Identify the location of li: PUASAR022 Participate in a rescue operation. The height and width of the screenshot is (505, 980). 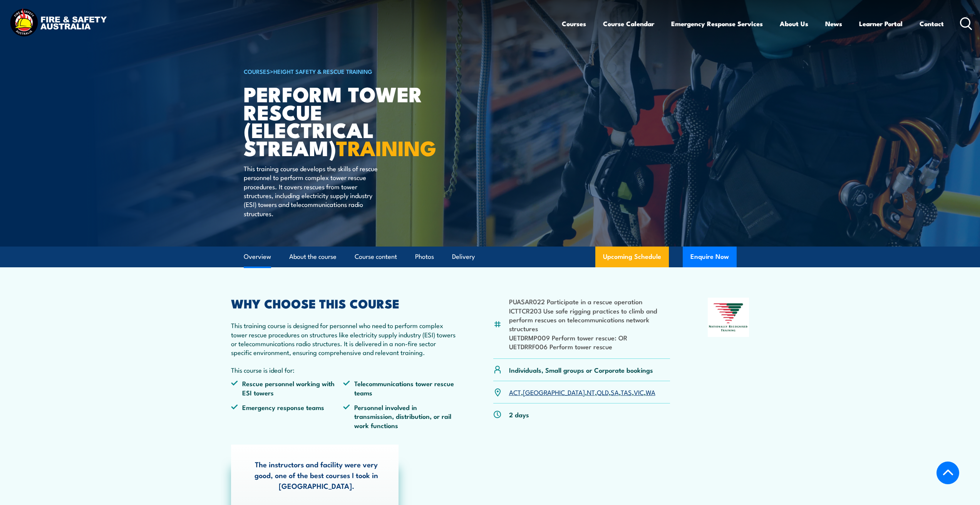
(590, 301).